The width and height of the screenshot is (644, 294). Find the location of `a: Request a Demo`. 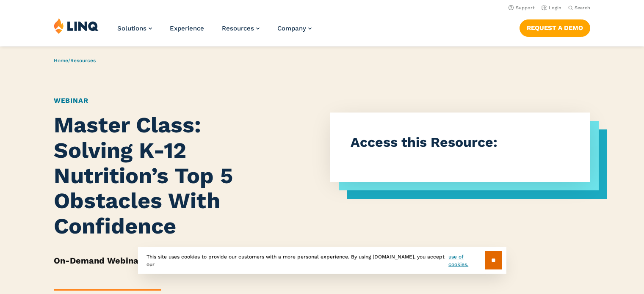

a: Request a Demo is located at coordinates (554, 28).